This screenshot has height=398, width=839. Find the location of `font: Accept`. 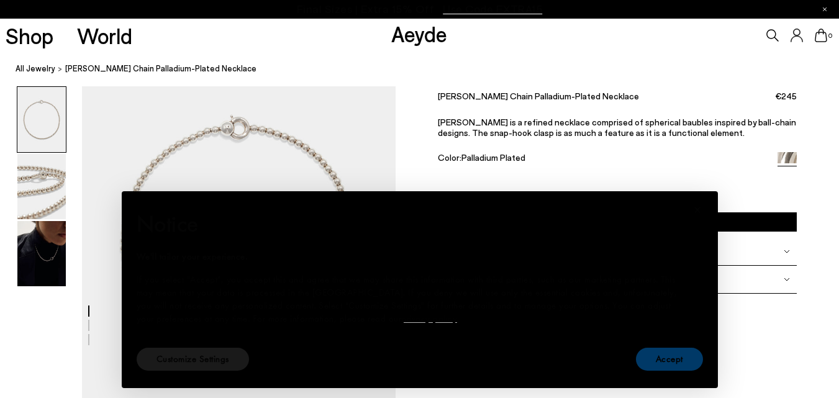

font: Accept is located at coordinates (669, 359).